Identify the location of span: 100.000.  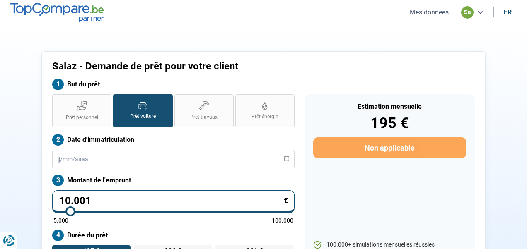
(282, 221).